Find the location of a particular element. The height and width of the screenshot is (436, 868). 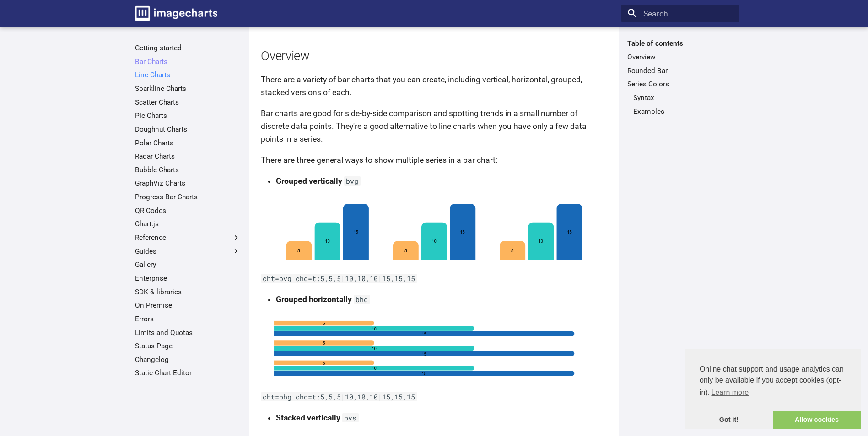

a: Image-Charts documentation is located at coordinates (176, 13).